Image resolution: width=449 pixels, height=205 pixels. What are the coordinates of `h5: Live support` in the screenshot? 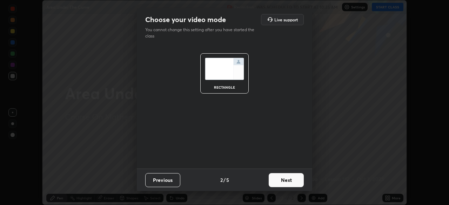 It's located at (286, 20).